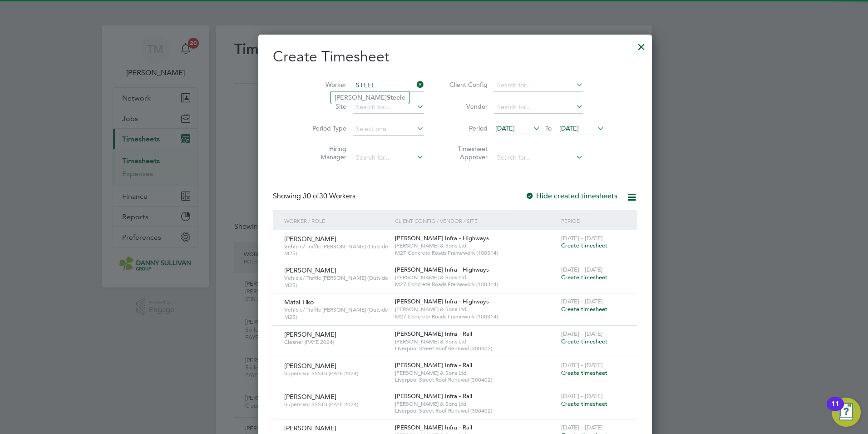 The height and width of the screenshot is (434, 868). I want to click on div: Showing, so click(315, 196).